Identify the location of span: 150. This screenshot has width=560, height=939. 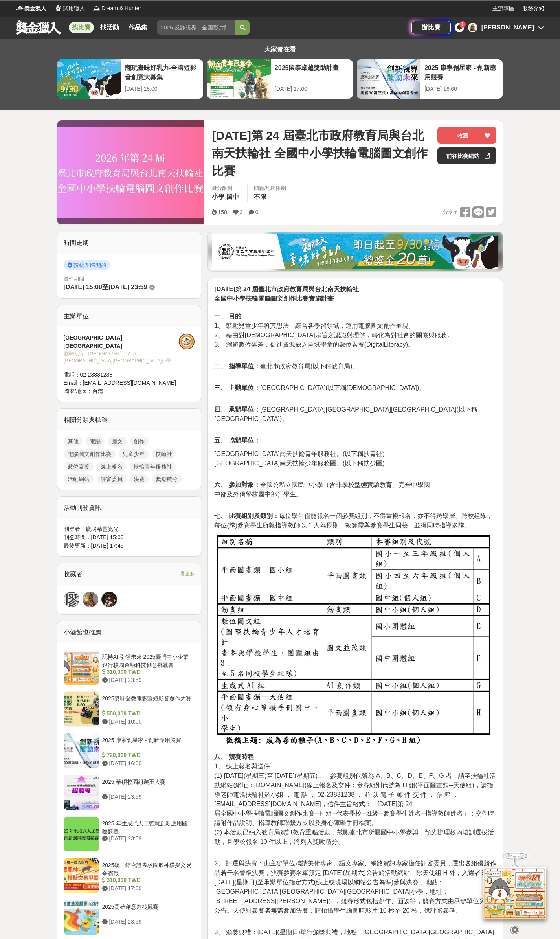
(222, 213).